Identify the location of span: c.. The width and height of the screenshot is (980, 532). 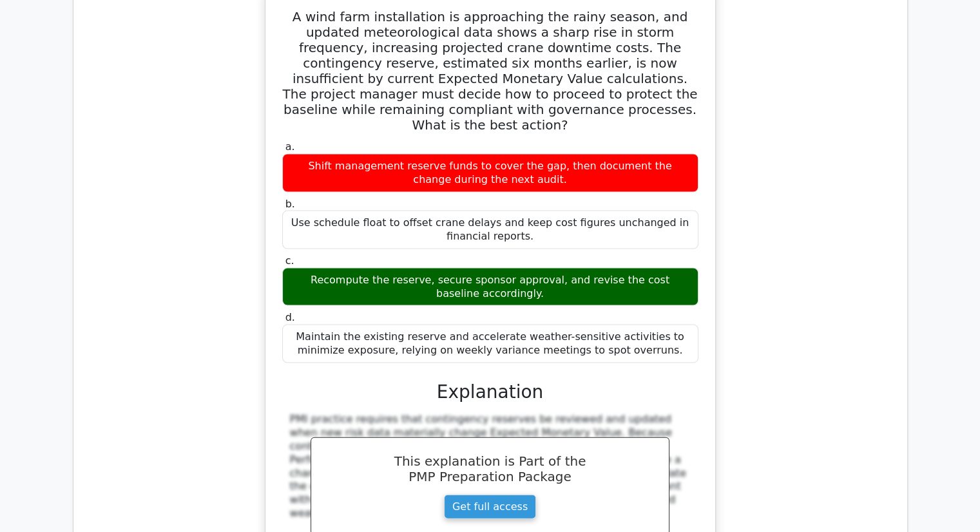
(290, 260).